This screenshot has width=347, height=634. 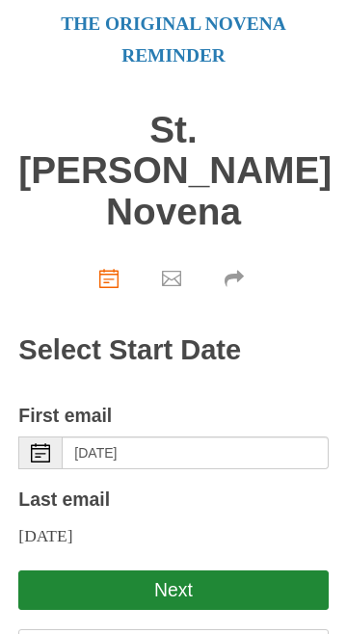 What do you see at coordinates (173, 351) in the screenshot?
I see `h2: Select Start Date` at bounding box center [173, 351].